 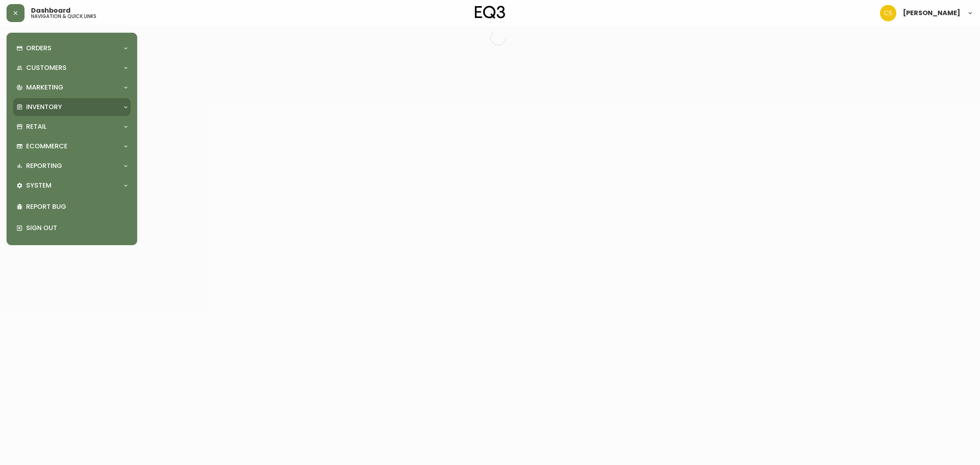 What do you see at coordinates (45, 87) in the screenshot?
I see `p: Marketing` at bounding box center [45, 87].